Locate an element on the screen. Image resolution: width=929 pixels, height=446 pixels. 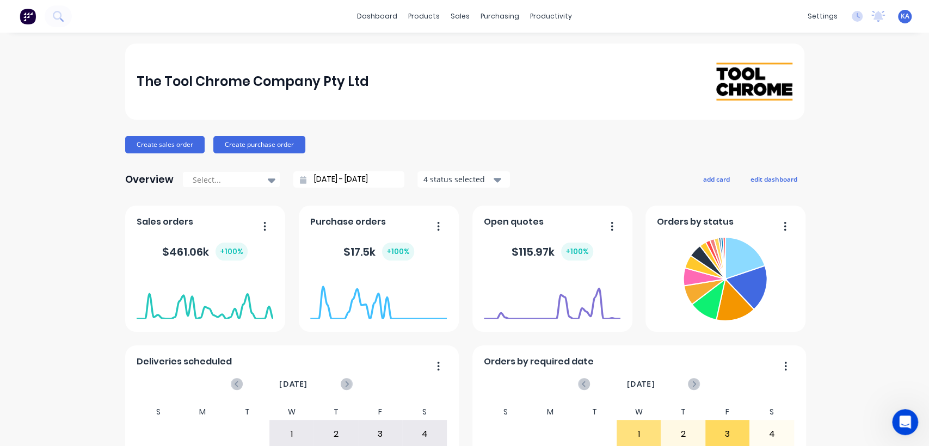
div: sales is located at coordinates (460, 16).